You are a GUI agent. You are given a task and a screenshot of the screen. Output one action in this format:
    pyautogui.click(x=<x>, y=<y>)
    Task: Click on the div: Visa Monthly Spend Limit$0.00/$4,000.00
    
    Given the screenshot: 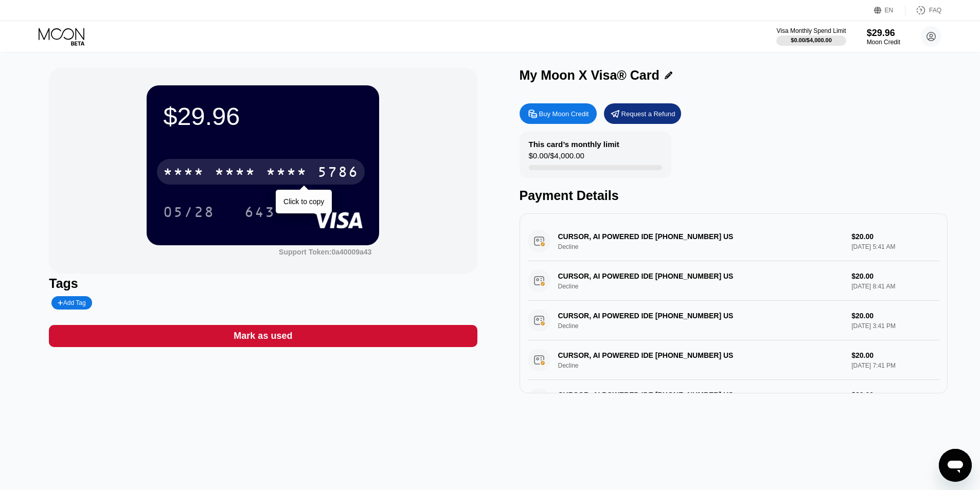 What is the action you would take?
    pyautogui.click(x=811, y=37)
    